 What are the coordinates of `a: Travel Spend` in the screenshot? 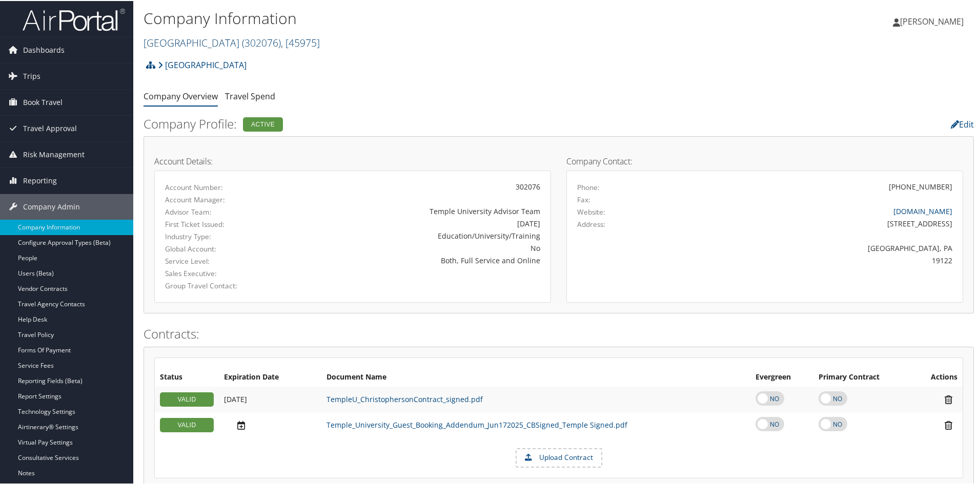 It's located at (251, 96).